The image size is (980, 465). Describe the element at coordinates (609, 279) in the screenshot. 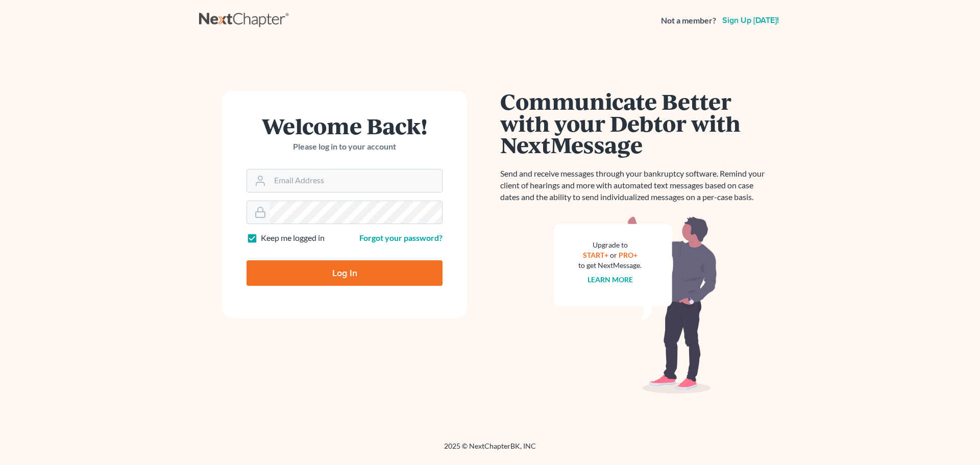

I see `a: Learn more` at that location.